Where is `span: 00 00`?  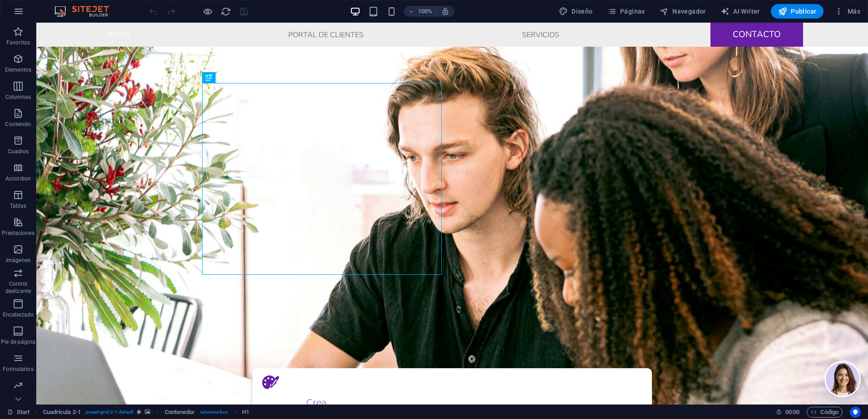 span: 00 00 is located at coordinates (792, 412).